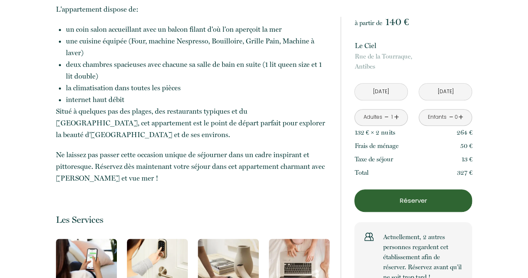 This screenshot has height=278, width=528. What do you see at coordinates (414, 201) in the screenshot?
I see `p: Réserver` at bounding box center [414, 201].